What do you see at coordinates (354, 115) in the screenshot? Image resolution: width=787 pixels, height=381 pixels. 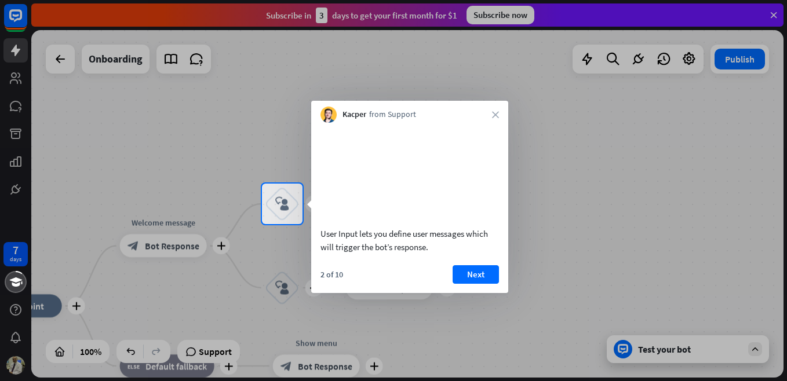 I see `span: Kacper` at bounding box center [354, 115].